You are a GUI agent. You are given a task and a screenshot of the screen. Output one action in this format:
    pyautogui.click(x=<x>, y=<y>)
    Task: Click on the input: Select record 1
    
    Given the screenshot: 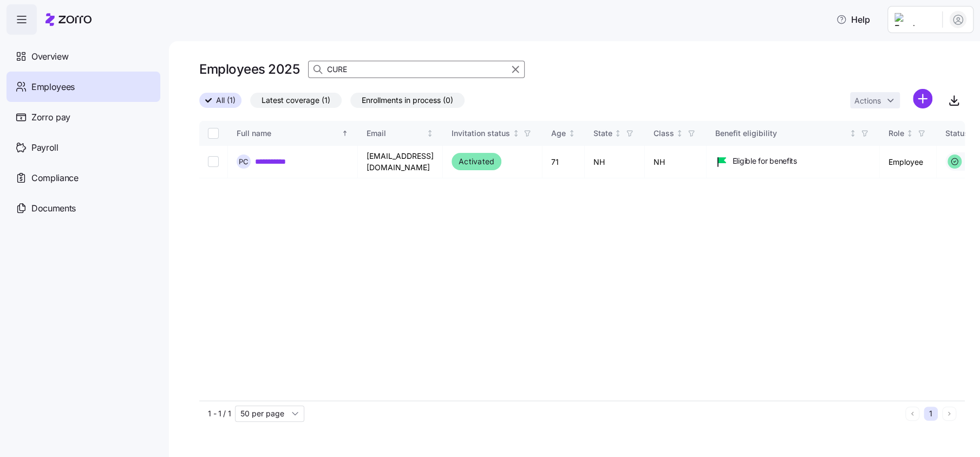 What is the action you would take?
    pyautogui.click(x=214, y=161)
    